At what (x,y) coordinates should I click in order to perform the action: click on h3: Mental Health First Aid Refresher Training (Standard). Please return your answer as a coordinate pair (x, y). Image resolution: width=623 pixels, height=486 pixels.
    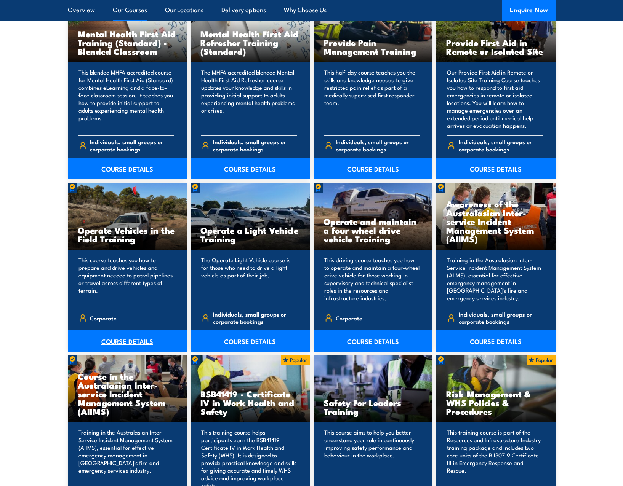
    Looking at the image, I should click on (250, 42).